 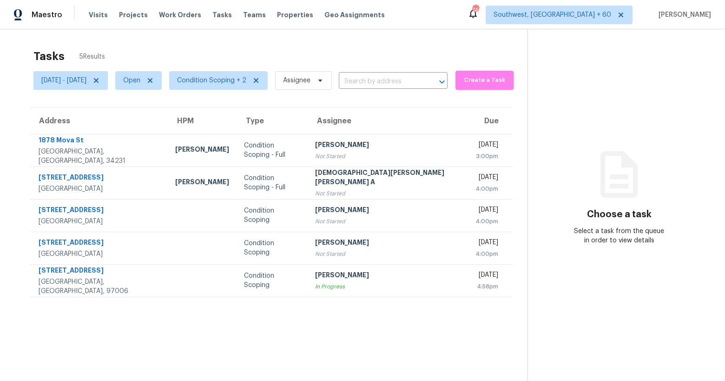 What do you see at coordinates (132, 80) in the screenshot?
I see `span: Open` at bounding box center [132, 80].